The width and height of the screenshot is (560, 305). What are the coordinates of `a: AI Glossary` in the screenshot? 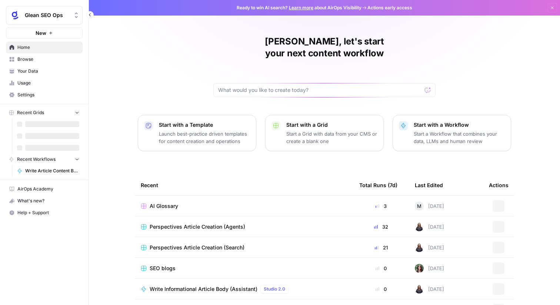 It's located at (244, 206).